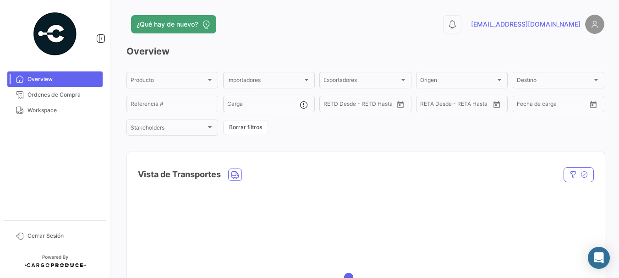 The height and width of the screenshot is (278, 619). I want to click on span: Overview, so click(63, 79).